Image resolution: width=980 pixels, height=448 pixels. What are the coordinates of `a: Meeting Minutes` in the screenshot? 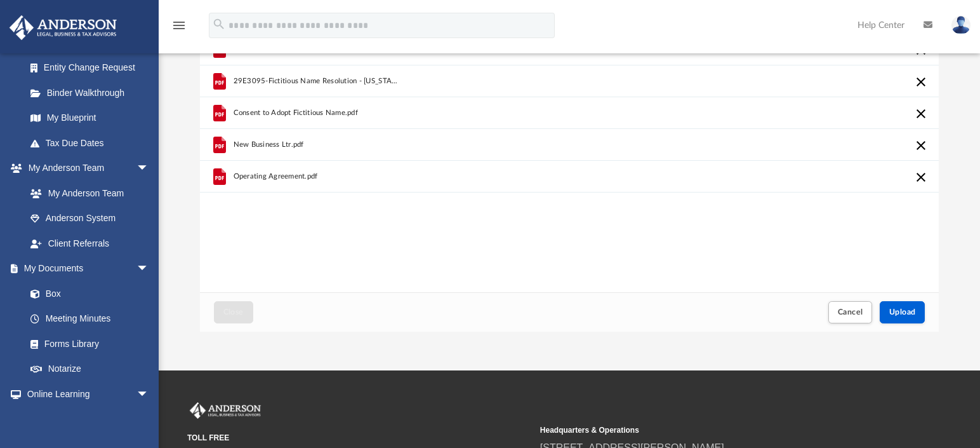 It's located at (90, 319).